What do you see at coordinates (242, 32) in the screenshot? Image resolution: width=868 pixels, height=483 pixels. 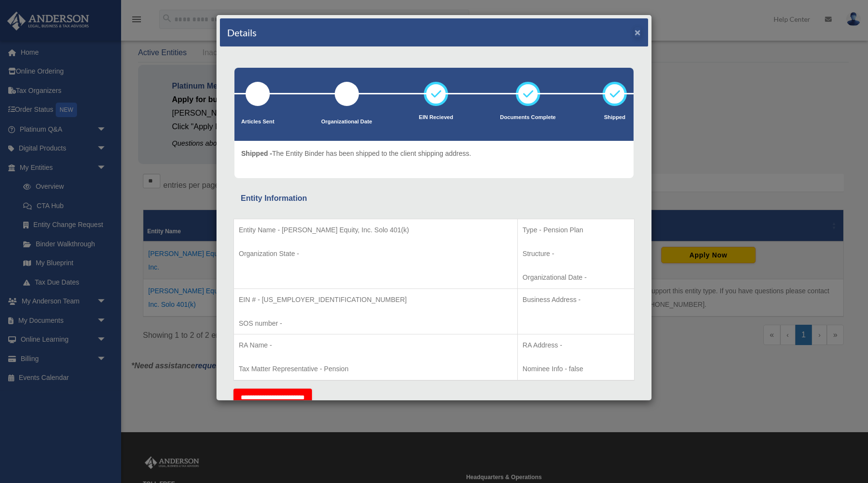 I see `h4: Details` at bounding box center [242, 32].